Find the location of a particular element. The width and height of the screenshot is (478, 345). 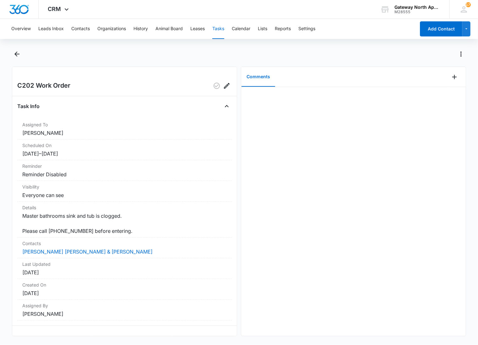

dt: Visibility is located at coordinates (124, 187).